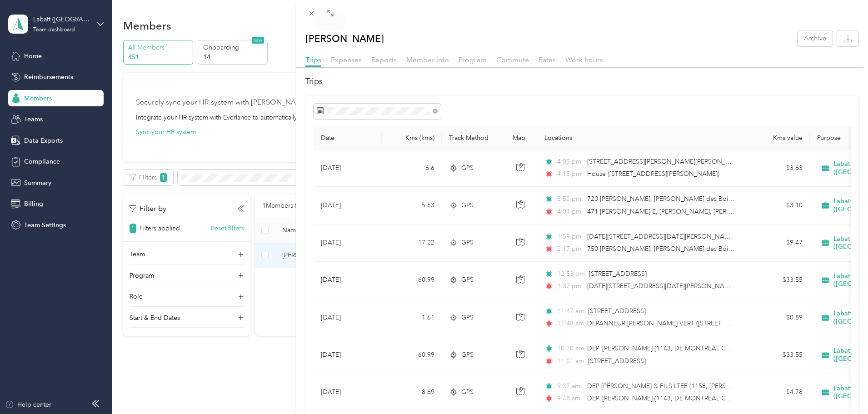 The image size is (868, 414). I want to click on button: Archive, so click(815, 38).